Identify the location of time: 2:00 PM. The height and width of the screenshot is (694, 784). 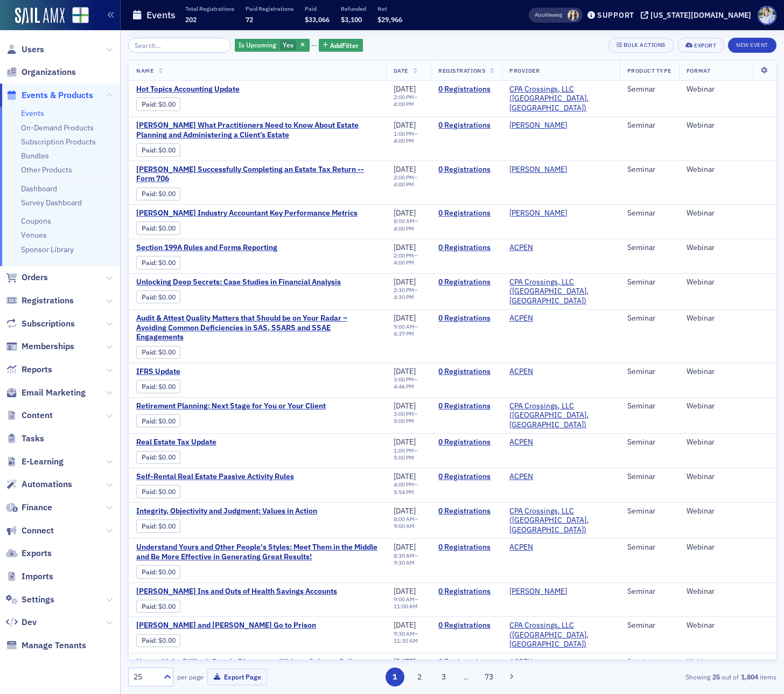
(404, 97).